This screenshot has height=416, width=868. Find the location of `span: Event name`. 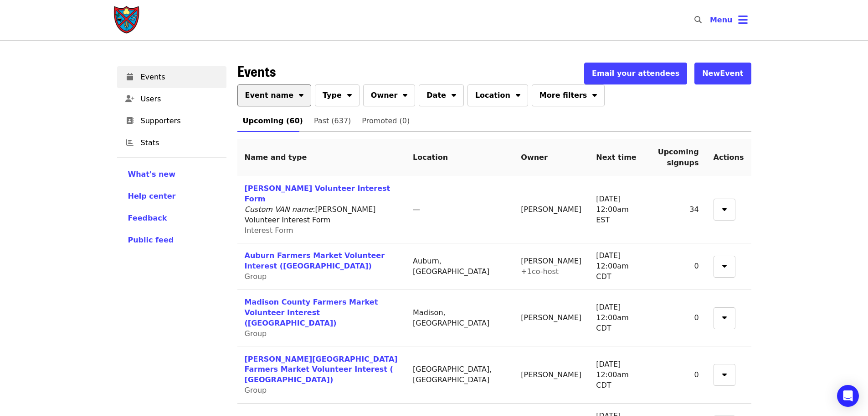

span: Event name is located at coordinates (270, 95).